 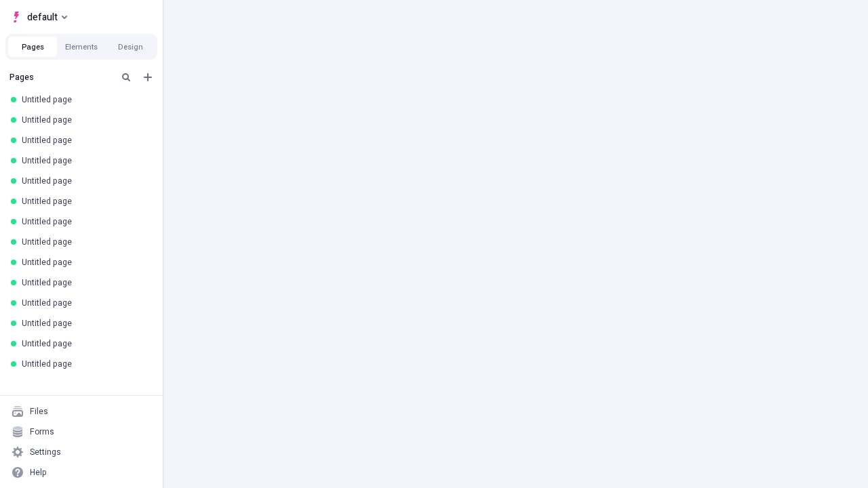 I want to click on button: Select site, so click(x=39, y=17).